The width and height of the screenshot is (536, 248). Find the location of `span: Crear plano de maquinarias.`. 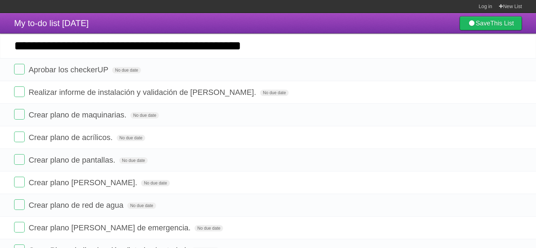

span: Crear plano de maquinarias. is located at coordinates (78, 114).